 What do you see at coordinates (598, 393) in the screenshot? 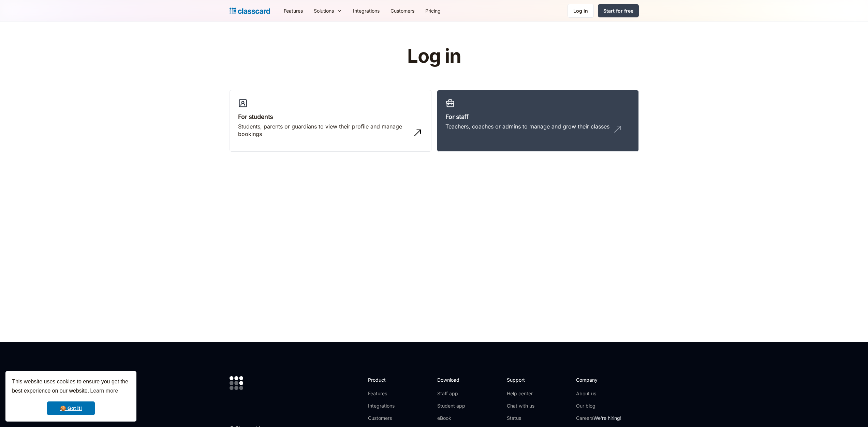
I see `a: About us` at bounding box center [598, 393].